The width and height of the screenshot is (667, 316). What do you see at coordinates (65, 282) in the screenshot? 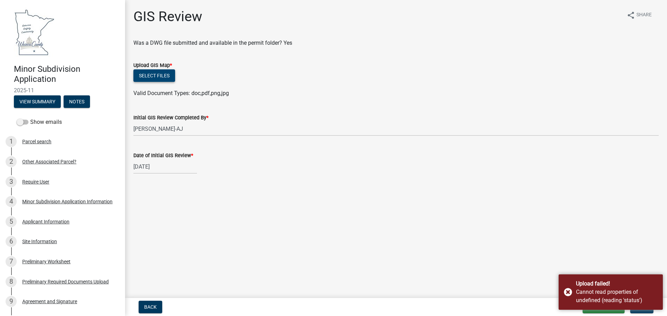
I see `div: Preliminary Required Documents Upload` at bounding box center [65, 282].